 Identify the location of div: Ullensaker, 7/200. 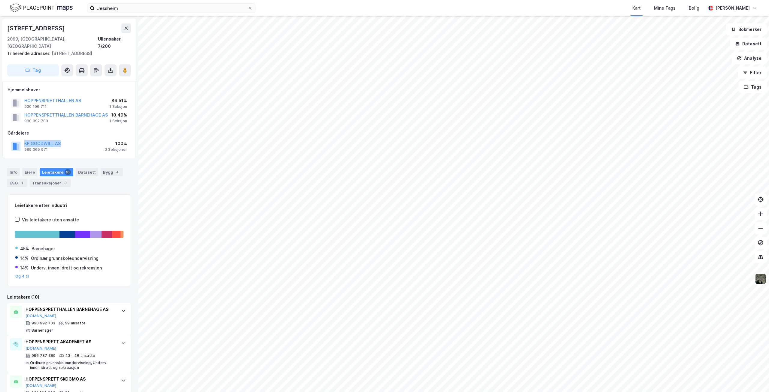
(114, 43).